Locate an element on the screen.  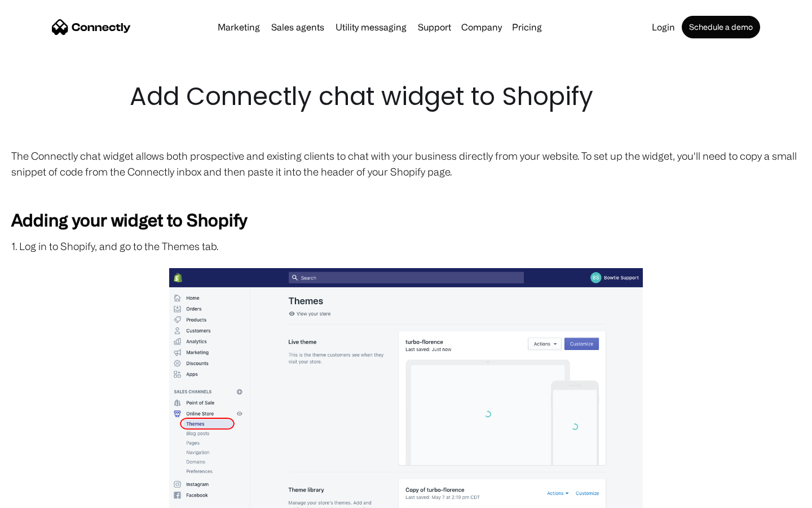
a: Pricing is located at coordinates (527, 27).